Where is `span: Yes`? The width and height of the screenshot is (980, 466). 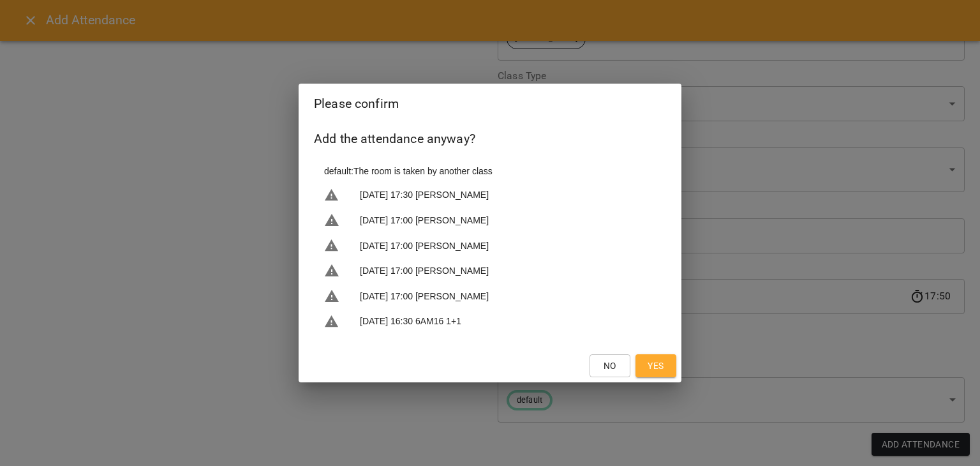
span: Yes is located at coordinates (656, 365).